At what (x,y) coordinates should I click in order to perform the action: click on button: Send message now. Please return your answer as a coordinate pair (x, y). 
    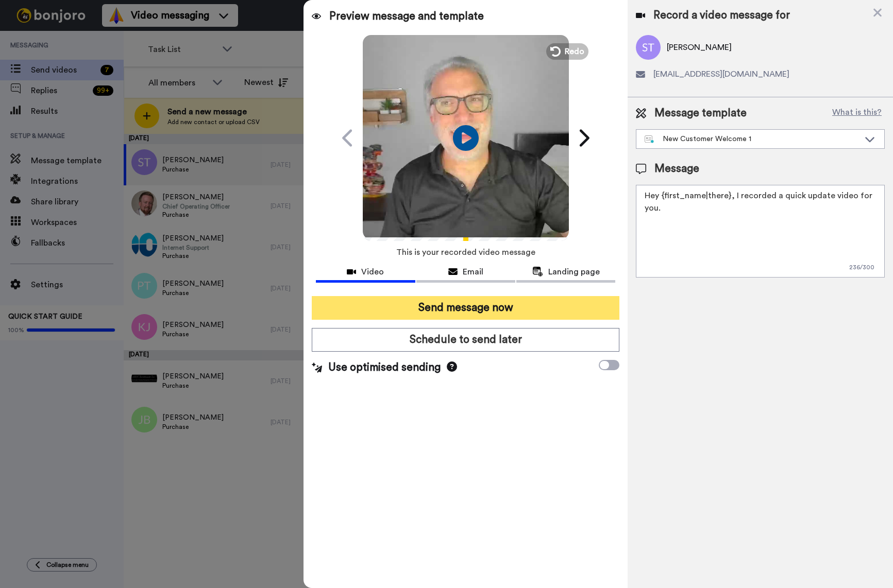
    Looking at the image, I should click on (465, 308).